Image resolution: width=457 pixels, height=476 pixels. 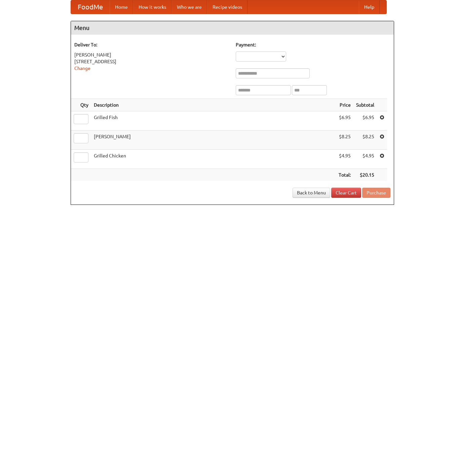 I want to click on h4: Menu, so click(x=232, y=28).